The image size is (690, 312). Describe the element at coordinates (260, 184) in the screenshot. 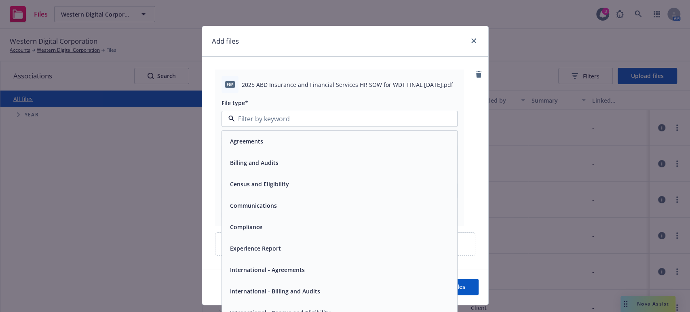

I see `button: Census and Eligibility` at that location.